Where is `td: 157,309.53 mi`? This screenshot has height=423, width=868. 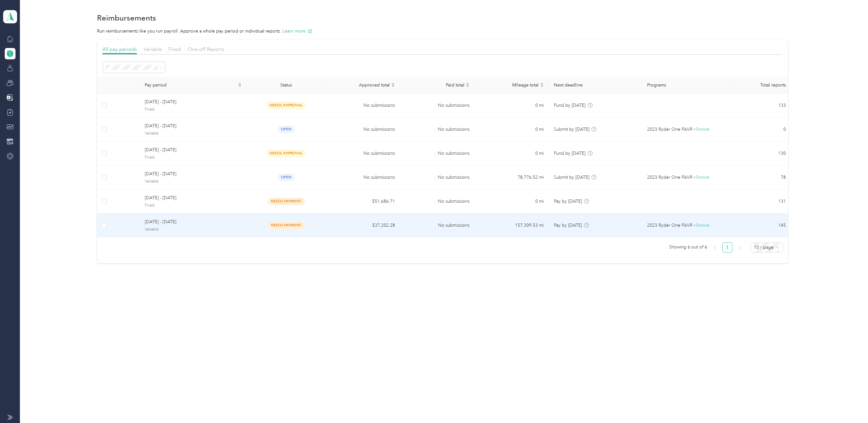
td: 157,309.53 mi is located at coordinates (511, 226).